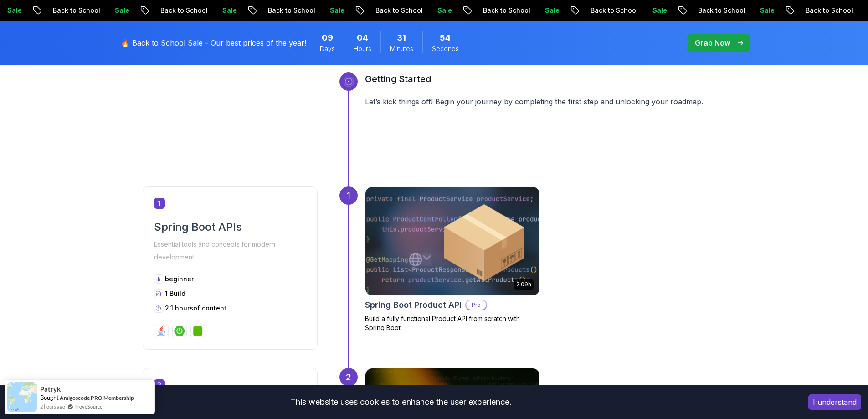 Image resolution: width=868 pixels, height=419 pixels. Describe the element at coordinates (197, 331) in the screenshot. I see `img: spring-data-jpa logo` at that location.